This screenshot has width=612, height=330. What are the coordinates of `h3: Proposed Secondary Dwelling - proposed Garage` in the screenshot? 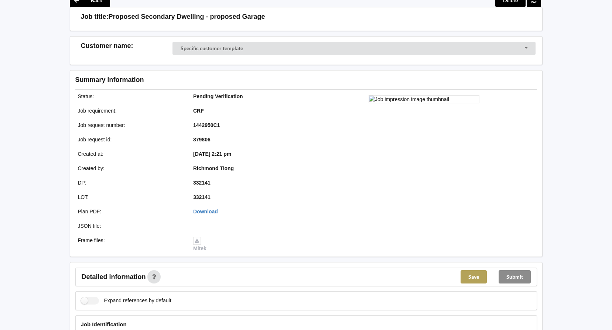 It's located at (187, 17).